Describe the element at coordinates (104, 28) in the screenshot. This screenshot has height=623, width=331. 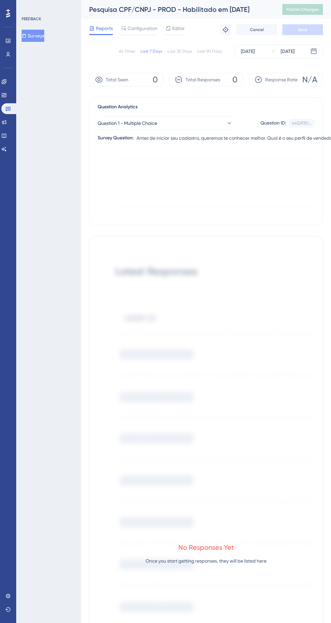
I see `span: Reports` at that location.